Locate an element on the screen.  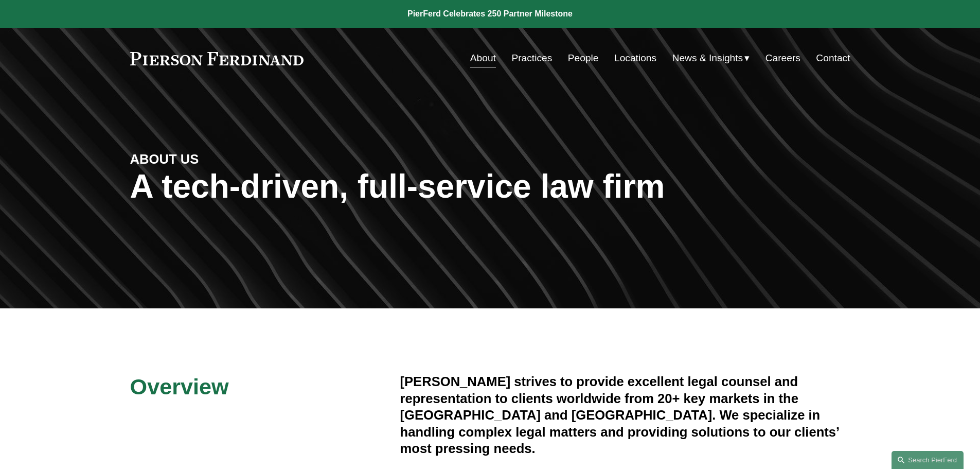
h1: A tech-driven, full-service law firm is located at coordinates (490, 186).